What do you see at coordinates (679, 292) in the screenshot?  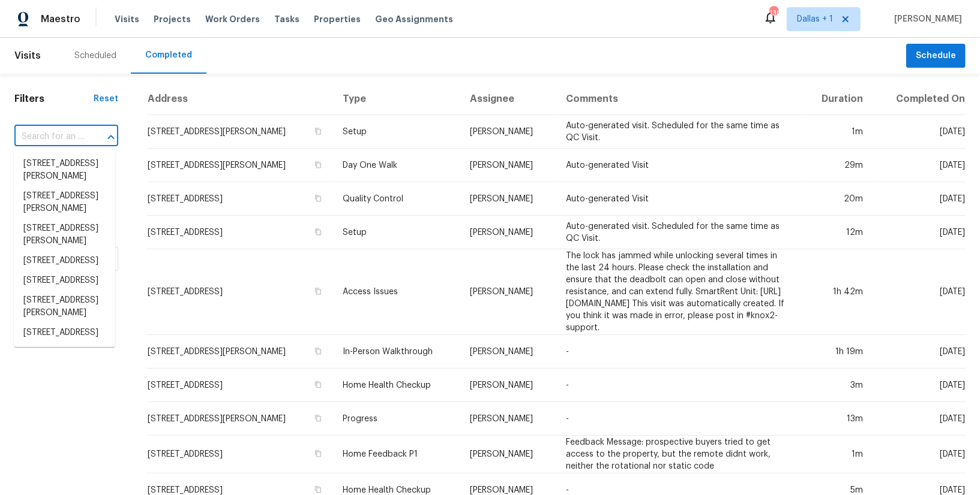 I see `td: The lock has jammed while unlocking several times in the last 24 hours. Please check the installa...` at bounding box center [679, 292].